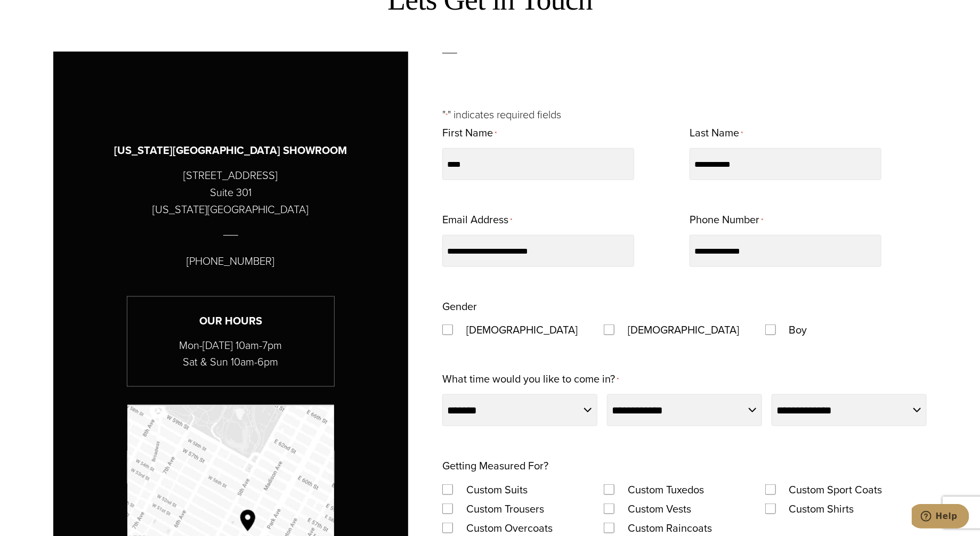 The image size is (980, 536). Describe the element at coordinates (497, 490) in the screenshot. I see `label: Custom Suits` at that location.